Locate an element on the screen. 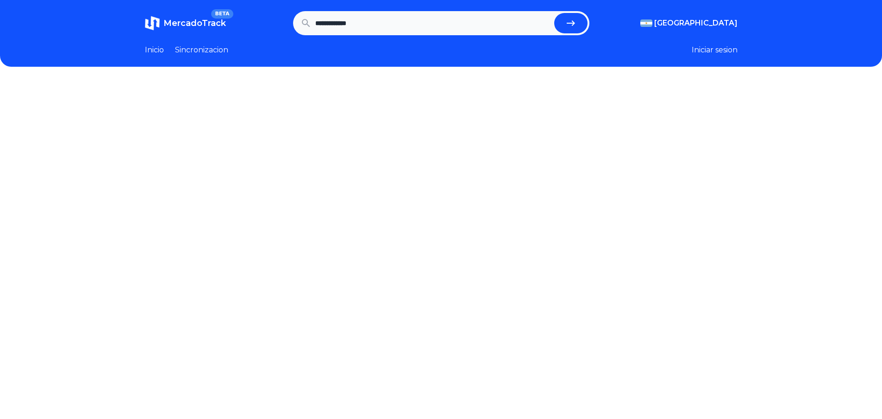 This screenshot has width=882, height=419. a: Sincronizacion is located at coordinates (201, 50).